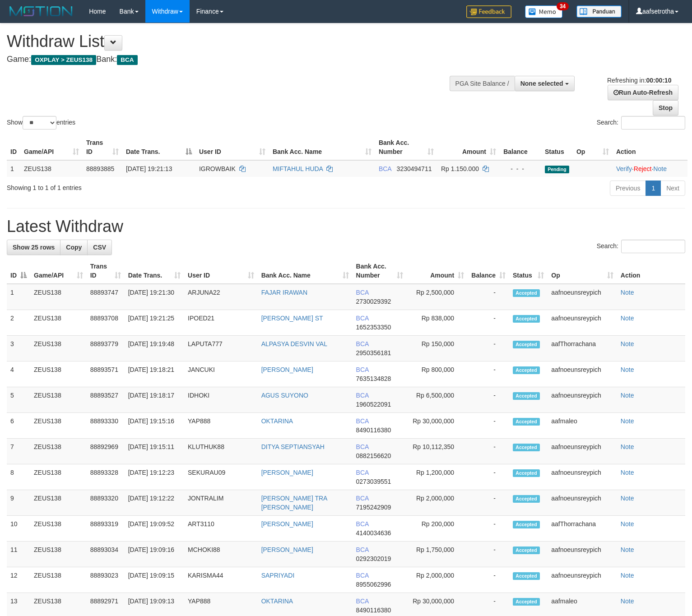 The width and height of the screenshot is (692, 616). I want to click on td: KLUTHUK88, so click(221, 451).